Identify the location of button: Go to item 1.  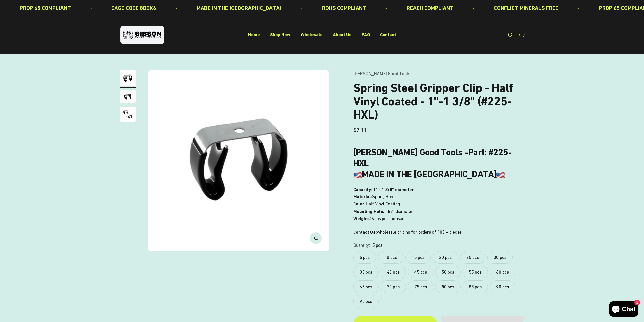
(128, 79).